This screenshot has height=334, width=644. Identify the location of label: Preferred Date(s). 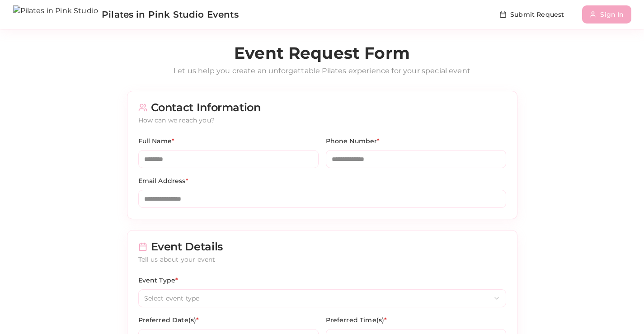
(169, 320).